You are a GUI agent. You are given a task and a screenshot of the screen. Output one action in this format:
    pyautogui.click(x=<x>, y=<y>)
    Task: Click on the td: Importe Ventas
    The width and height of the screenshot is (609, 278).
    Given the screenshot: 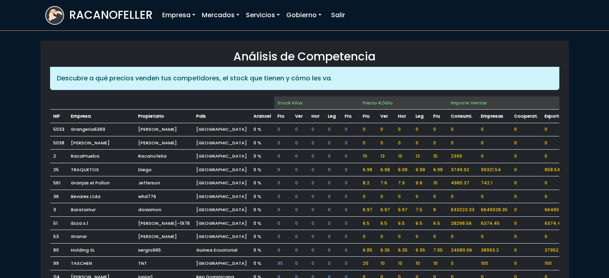 What is the action you would take?
    pyautogui.click(x=511, y=103)
    